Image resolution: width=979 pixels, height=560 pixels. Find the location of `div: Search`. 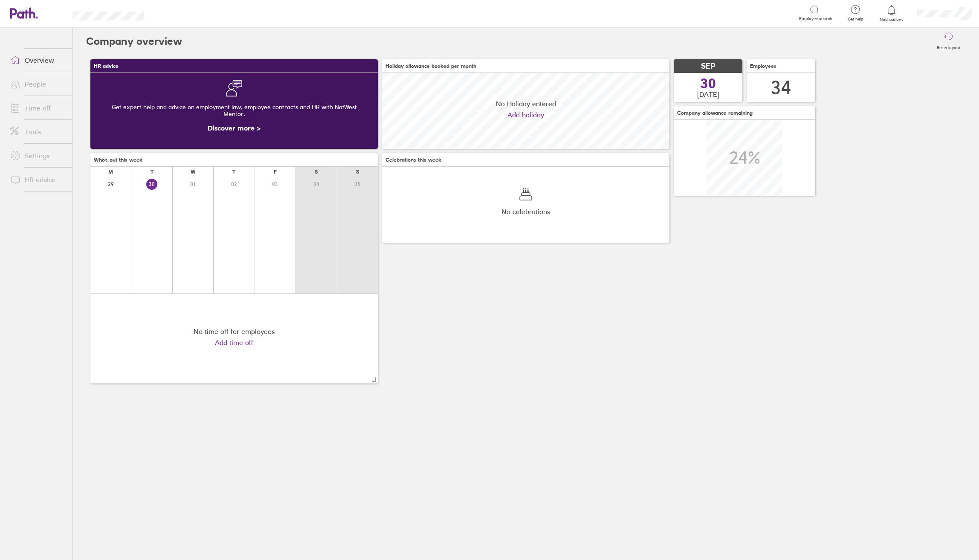

div: Search is located at coordinates (178, 13).